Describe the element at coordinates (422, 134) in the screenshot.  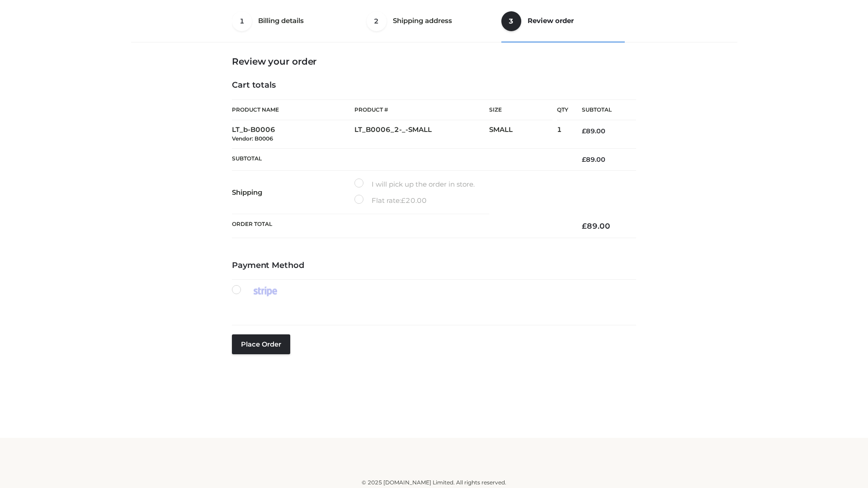
I see `td: LT_B0006_2-_-SMALL` at that location.